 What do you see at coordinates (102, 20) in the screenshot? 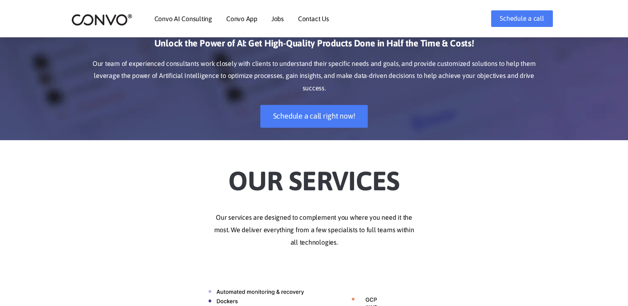
I see `img: logo_2.png` at bounding box center [102, 20].